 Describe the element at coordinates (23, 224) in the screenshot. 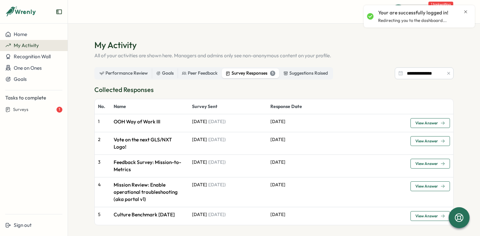

I see `span: Sign out` at that location.